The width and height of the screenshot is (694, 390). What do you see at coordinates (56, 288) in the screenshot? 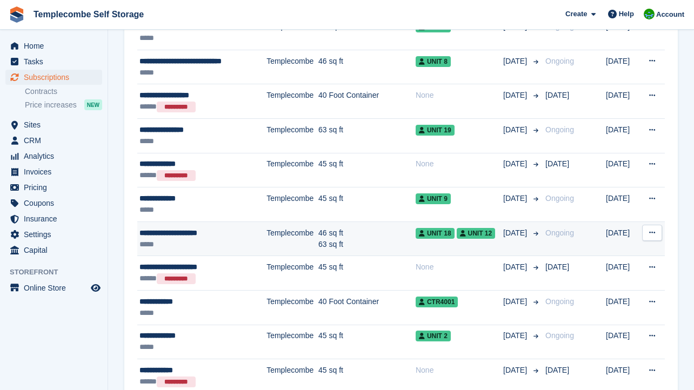
I see `span: Online Store` at bounding box center [56, 288].